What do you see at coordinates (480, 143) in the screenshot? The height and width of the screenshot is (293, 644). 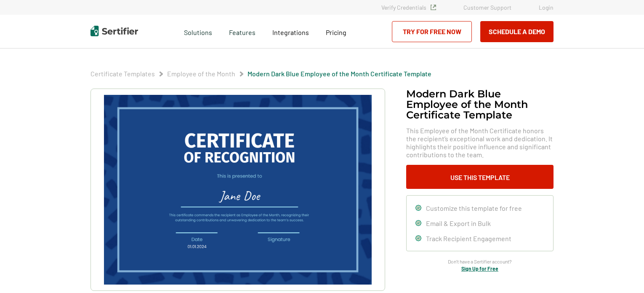 I see `span: This Employee of the Month Certificate honors the recipient’s exceptional work and dedication. It...` at bounding box center [480, 143].